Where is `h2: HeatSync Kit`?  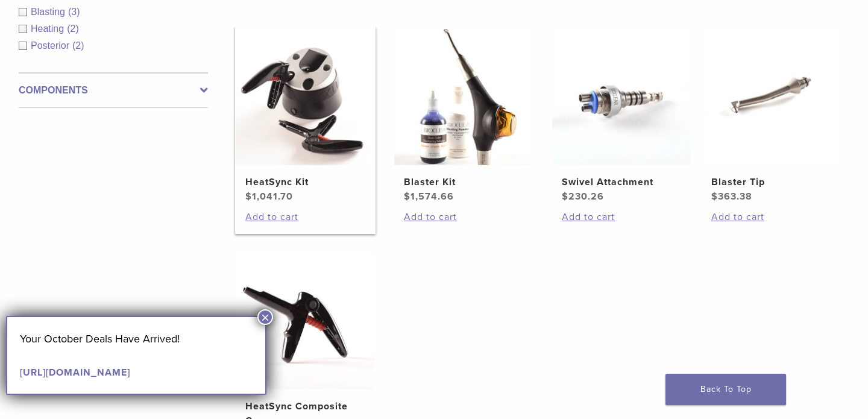
h2: HeatSync Kit is located at coordinates (305, 182).